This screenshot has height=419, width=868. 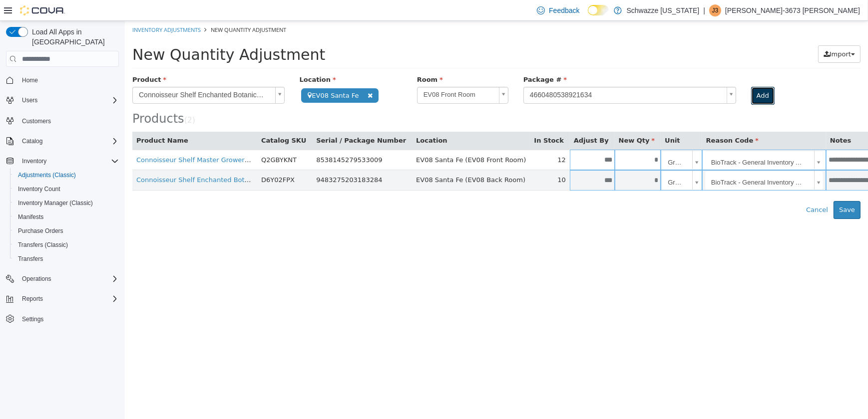 I want to click on span: EV08 Santa Fe (EV08 Back Room), so click(x=346, y=159).